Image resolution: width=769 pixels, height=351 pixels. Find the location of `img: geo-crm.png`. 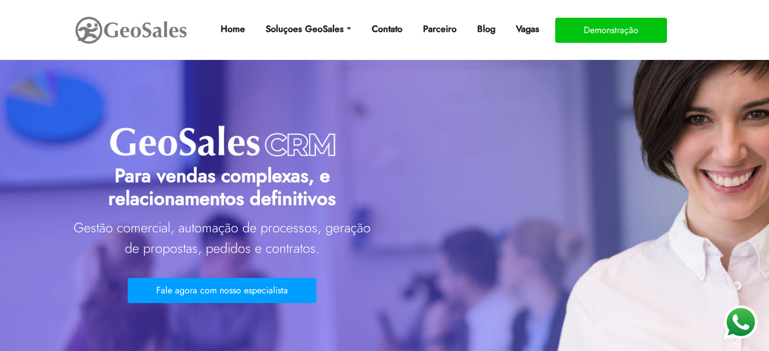

img: geo-crm.png is located at coordinates (222, 140).